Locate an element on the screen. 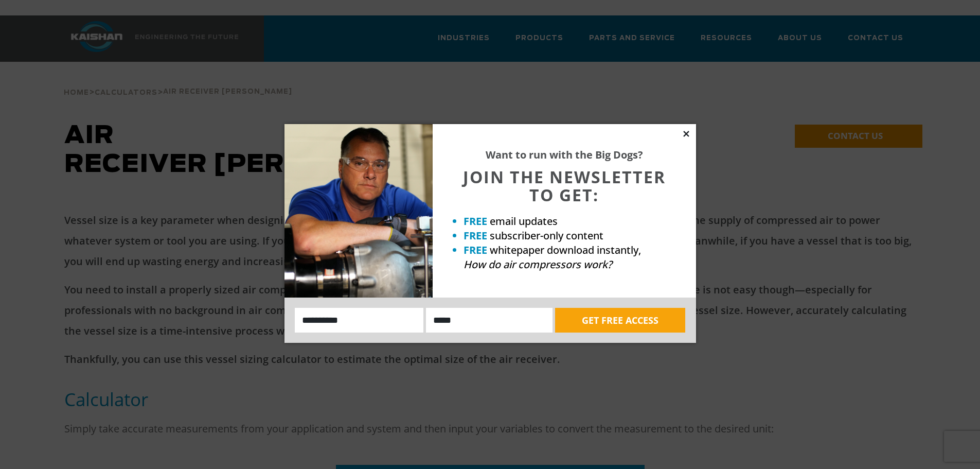  span: whitepaper download instantly, is located at coordinates (565, 250).